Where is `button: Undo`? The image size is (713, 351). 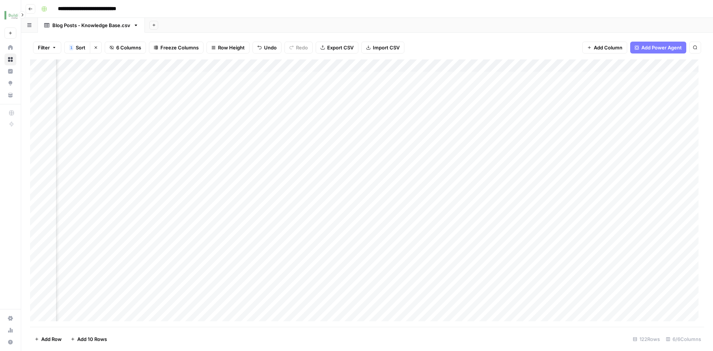 button: Undo is located at coordinates (267, 48).